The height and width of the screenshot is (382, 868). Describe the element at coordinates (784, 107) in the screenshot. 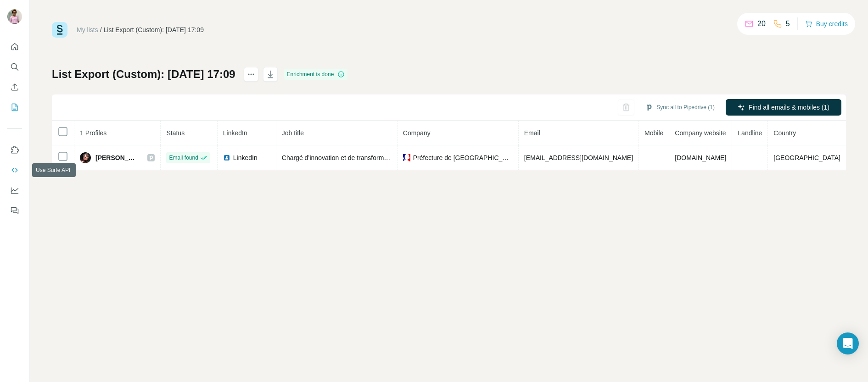

I see `button: Find all emails & mobiles (1)` at that location.